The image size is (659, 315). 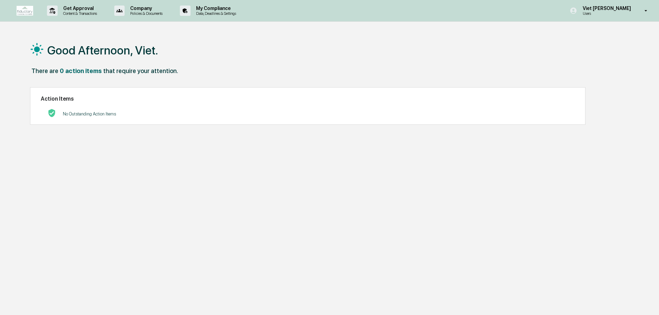 What do you see at coordinates (79, 8) in the screenshot?
I see `p: Get Approval` at bounding box center [79, 8].